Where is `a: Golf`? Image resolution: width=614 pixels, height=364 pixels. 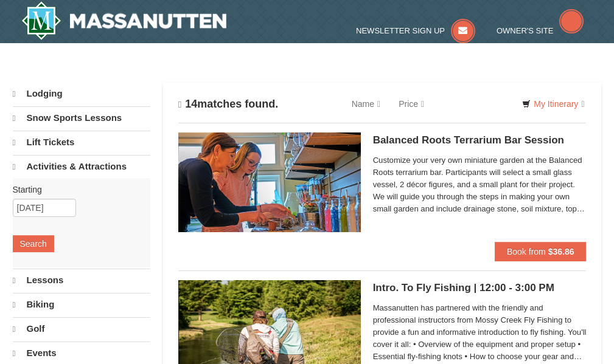 a: Golf is located at coordinates (82, 329).